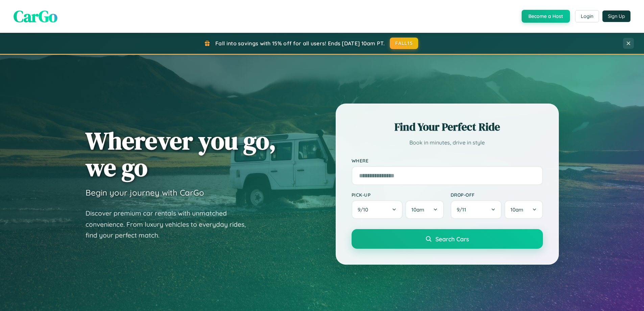 The image size is (644, 311). Describe the element at coordinates (447, 239) in the screenshot. I see `button: Search Cars` at that location.